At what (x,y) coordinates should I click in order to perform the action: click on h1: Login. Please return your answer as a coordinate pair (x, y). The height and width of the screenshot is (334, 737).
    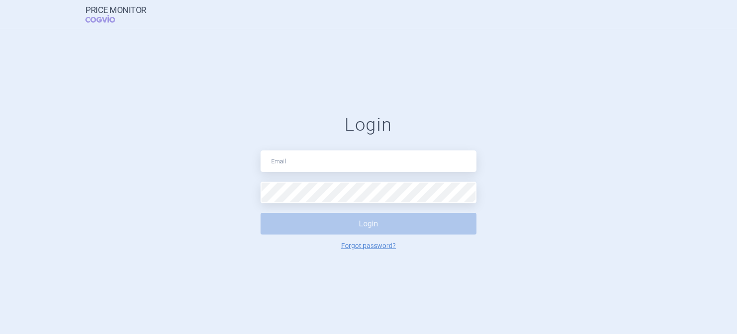
    Looking at the image, I should click on (369, 125).